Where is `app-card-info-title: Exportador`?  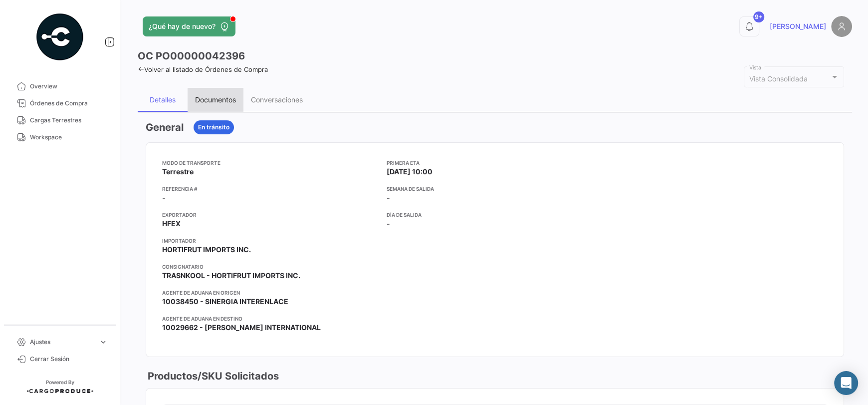 app-card-info-title: Exportador is located at coordinates (271, 214).